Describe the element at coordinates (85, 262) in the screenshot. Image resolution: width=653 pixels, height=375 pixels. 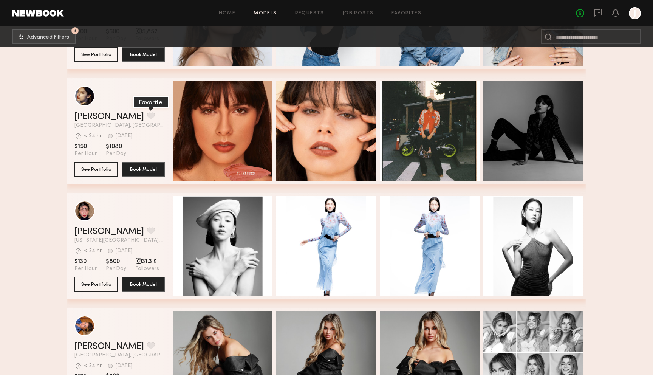
I see `span: $130` at that location.